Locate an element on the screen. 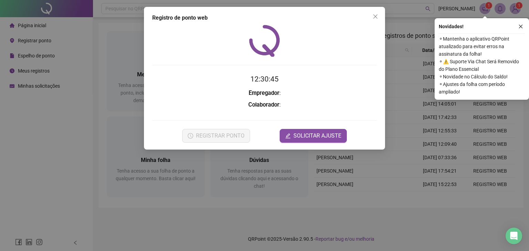 The image size is (529, 251). div: Open Intercom Messenger is located at coordinates (514, 236).